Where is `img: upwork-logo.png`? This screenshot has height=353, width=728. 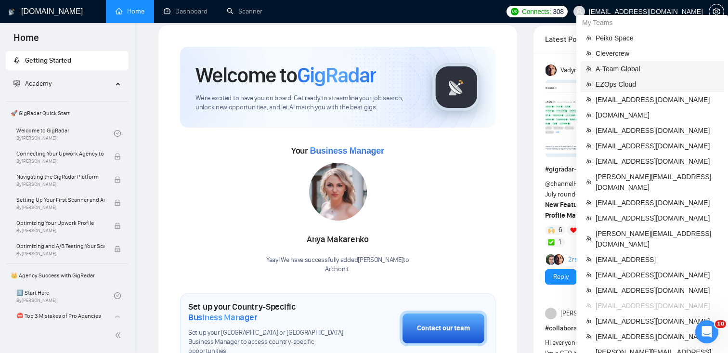 img: upwork-logo.png is located at coordinates (515, 12).